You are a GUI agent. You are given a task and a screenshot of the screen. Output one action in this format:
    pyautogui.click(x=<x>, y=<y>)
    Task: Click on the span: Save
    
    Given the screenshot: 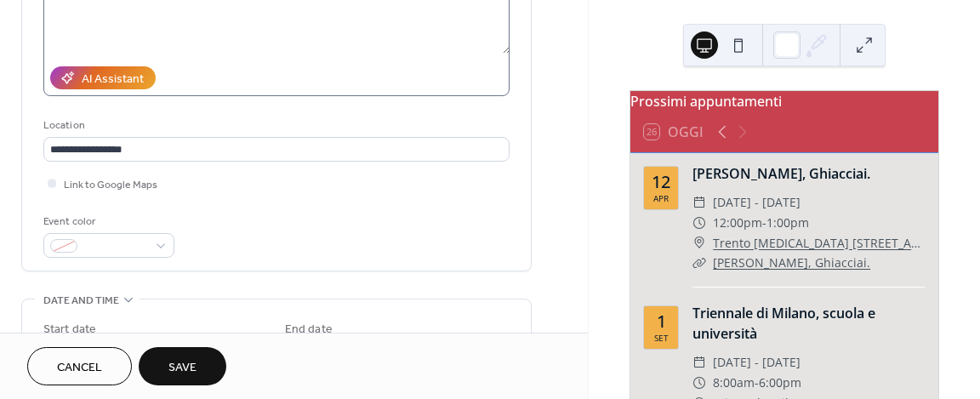 What is the action you would take?
    pyautogui.click(x=182, y=367)
    